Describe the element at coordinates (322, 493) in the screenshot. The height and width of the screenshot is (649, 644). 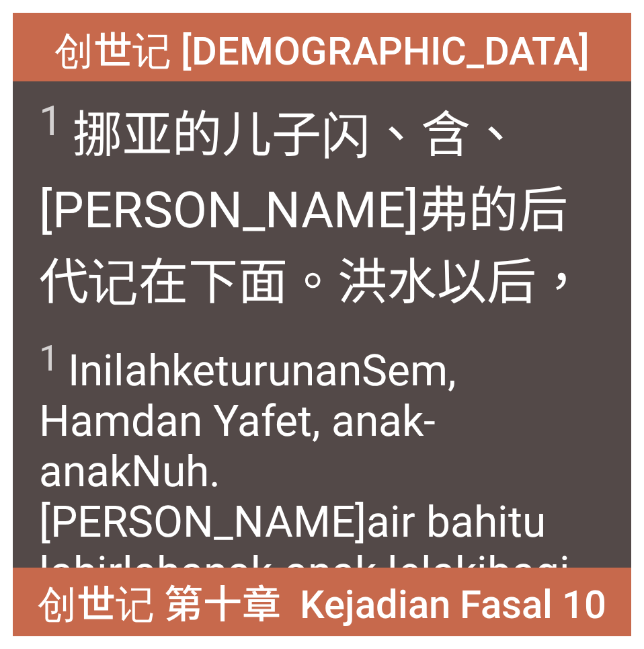
I see `span: Inilah` at that location.